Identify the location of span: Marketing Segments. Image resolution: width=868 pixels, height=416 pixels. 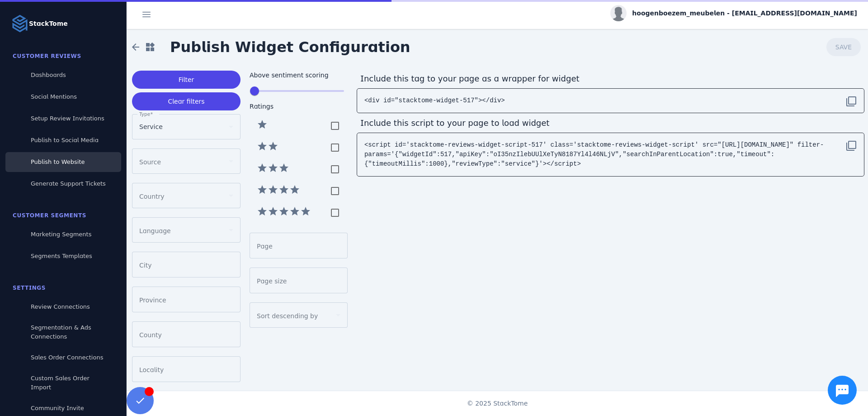
(61, 234).